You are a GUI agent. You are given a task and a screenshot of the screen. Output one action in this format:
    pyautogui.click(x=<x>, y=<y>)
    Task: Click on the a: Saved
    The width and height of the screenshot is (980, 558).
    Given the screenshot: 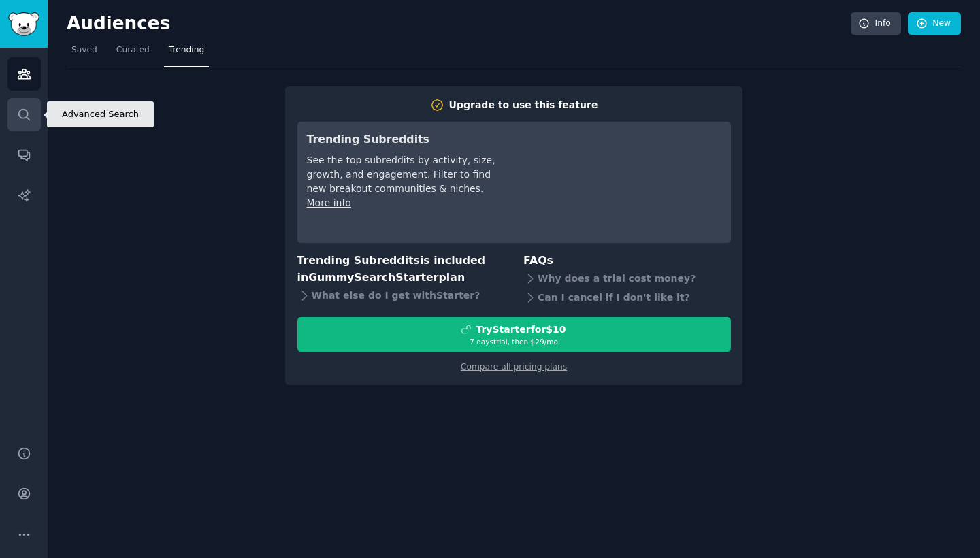 What is the action you would take?
    pyautogui.click(x=85, y=53)
    